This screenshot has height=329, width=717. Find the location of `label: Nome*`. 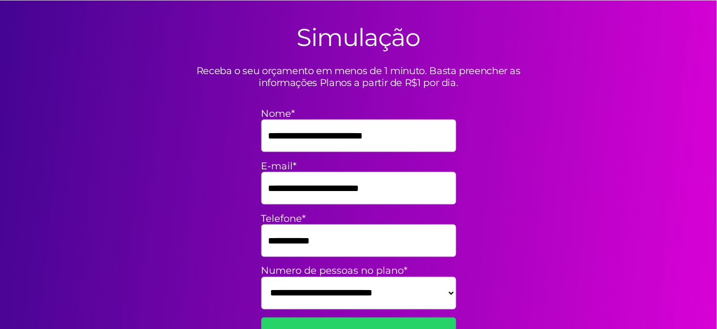

label: Nome* is located at coordinates (359, 114).